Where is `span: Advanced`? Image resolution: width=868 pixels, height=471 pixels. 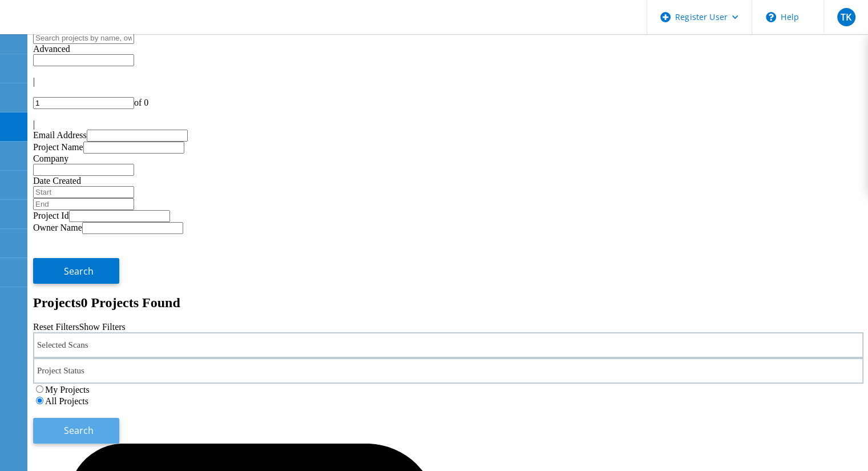
span: Advanced is located at coordinates (52, 49).